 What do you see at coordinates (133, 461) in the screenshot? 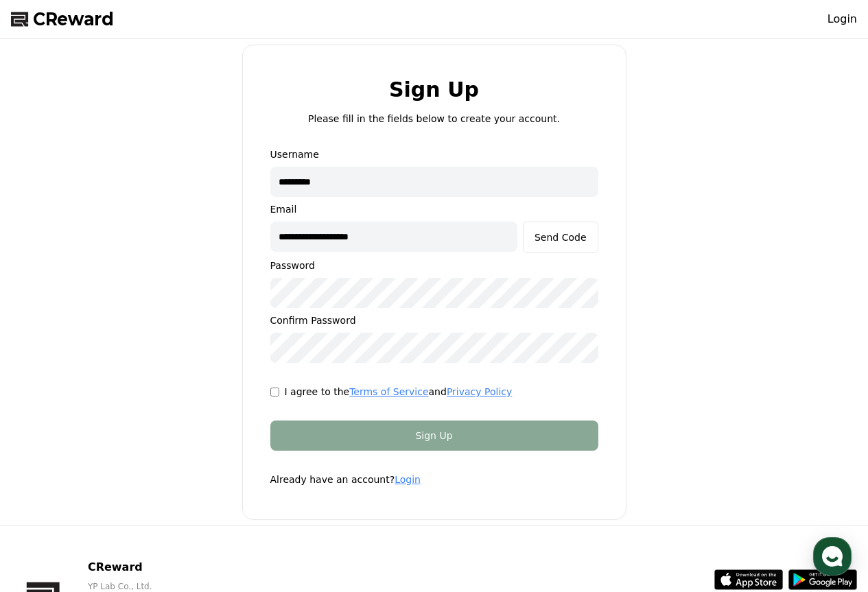
I see `span: Messages` at bounding box center [133, 461].